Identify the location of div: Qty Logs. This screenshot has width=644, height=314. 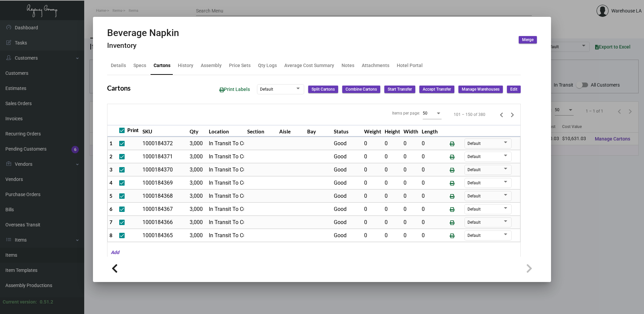
(268, 66).